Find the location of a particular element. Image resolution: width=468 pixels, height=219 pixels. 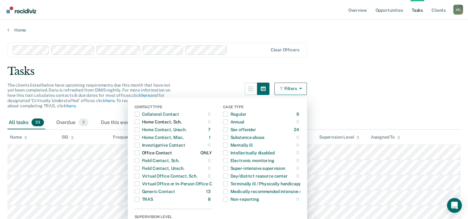

div: Office Contact is located at coordinates (153, 153).